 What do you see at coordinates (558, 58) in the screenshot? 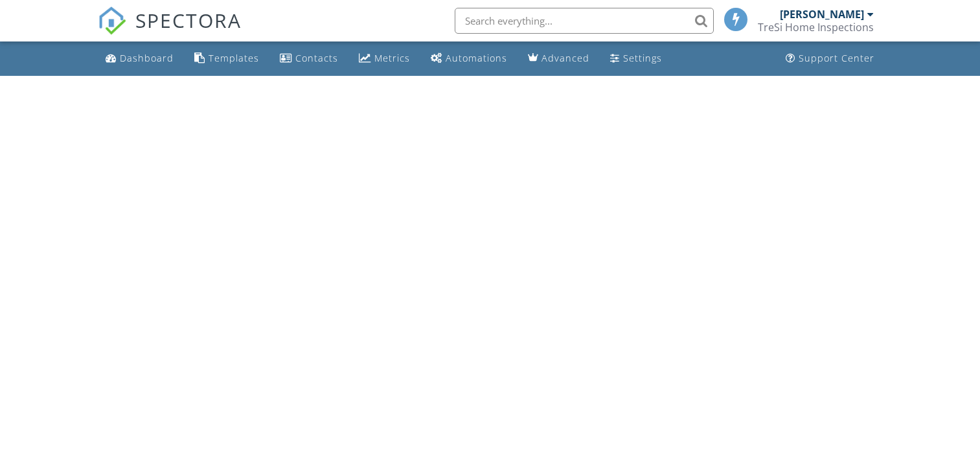
I see `a: Advanced` at bounding box center [558, 58].